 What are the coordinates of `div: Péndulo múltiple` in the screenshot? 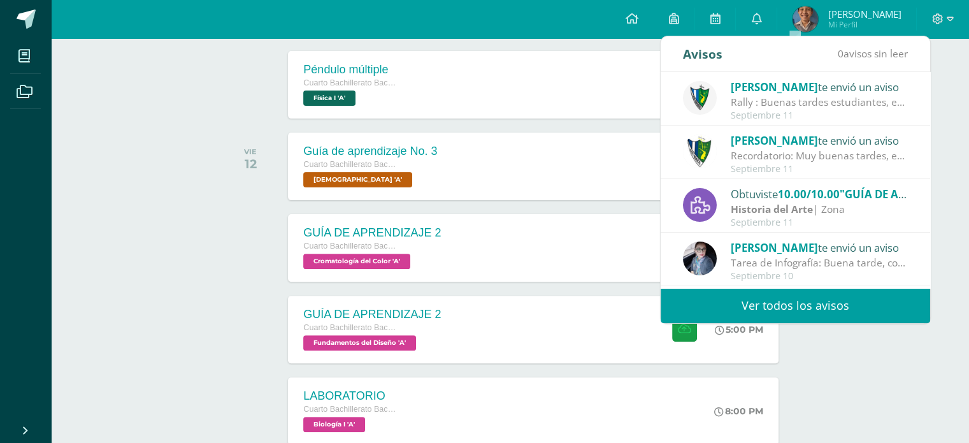 It's located at (351, 69).